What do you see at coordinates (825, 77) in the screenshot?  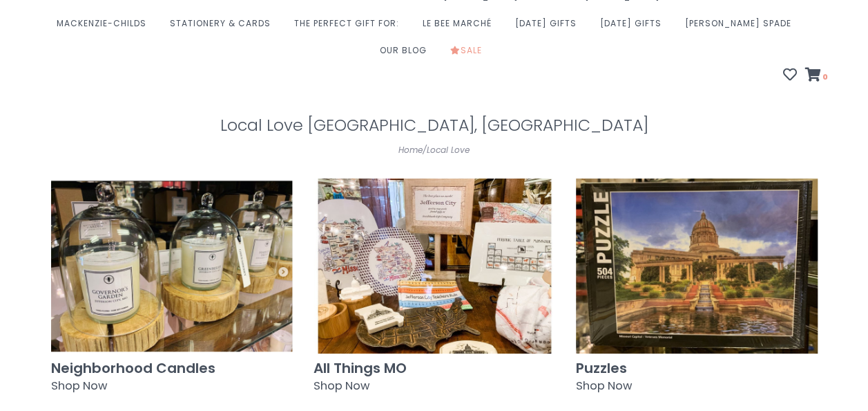 I see `span: 0` at bounding box center [825, 77].